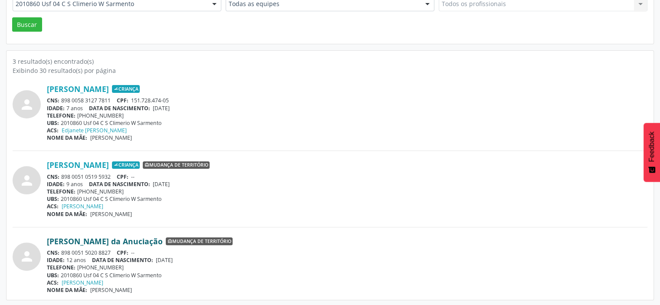 This screenshot has width=660, height=305. Describe the element at coordinates (347, 184) in the screenshot. I see `div: 9 anos` at that location.